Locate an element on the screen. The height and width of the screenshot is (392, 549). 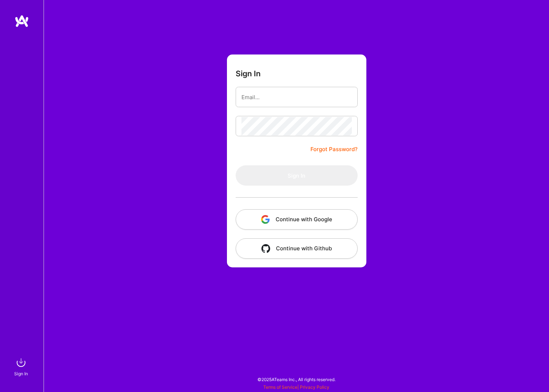
button: Continue with Google is located at coordinates (297, 220).